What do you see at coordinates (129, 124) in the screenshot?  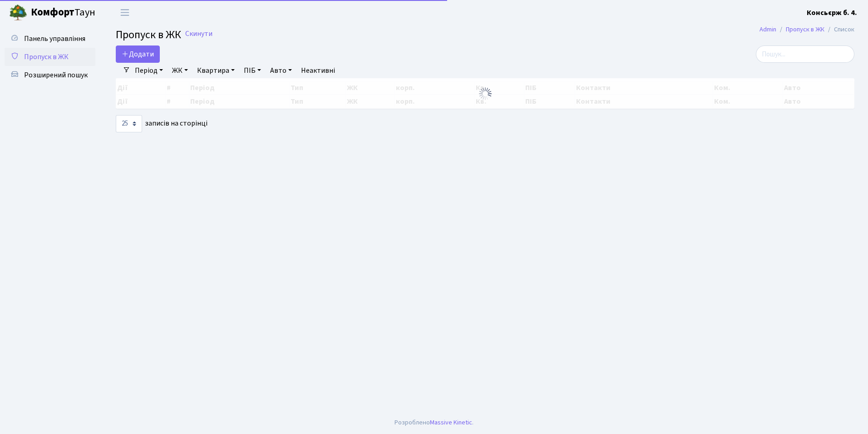 I see `select: записів на сторінці` at bounding box center [129, 124].